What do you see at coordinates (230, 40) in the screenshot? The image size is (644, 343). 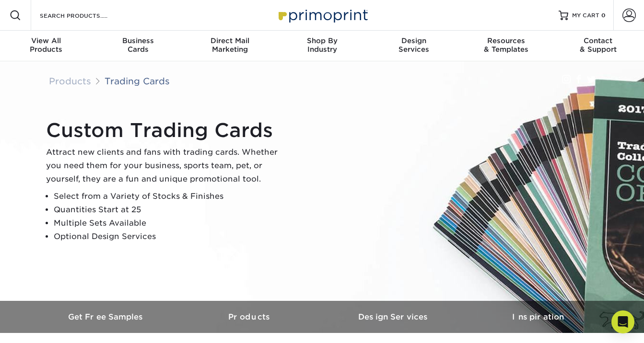 I see `span: Direct Mail` at bounding box center [230, 40].